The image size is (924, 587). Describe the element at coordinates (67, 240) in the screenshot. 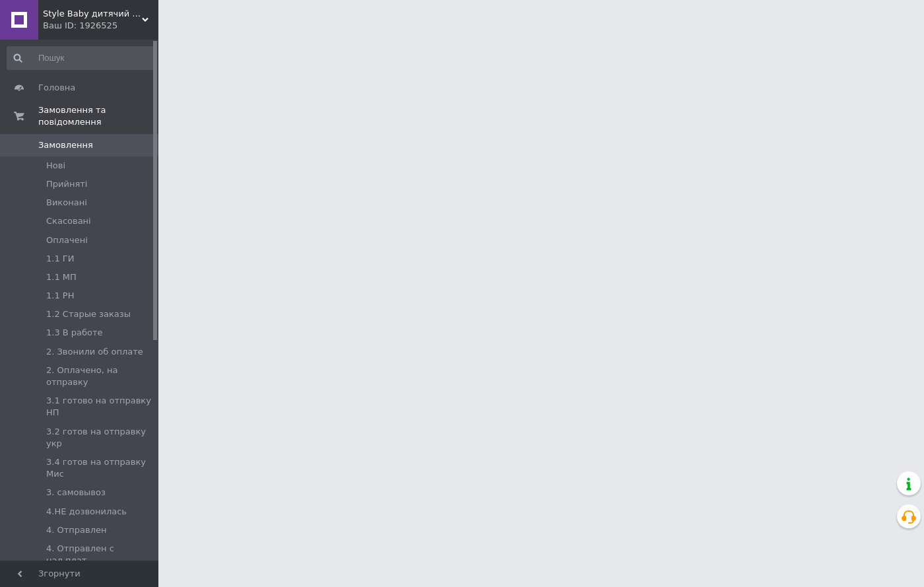

I see `span: Оплачені` at that location.